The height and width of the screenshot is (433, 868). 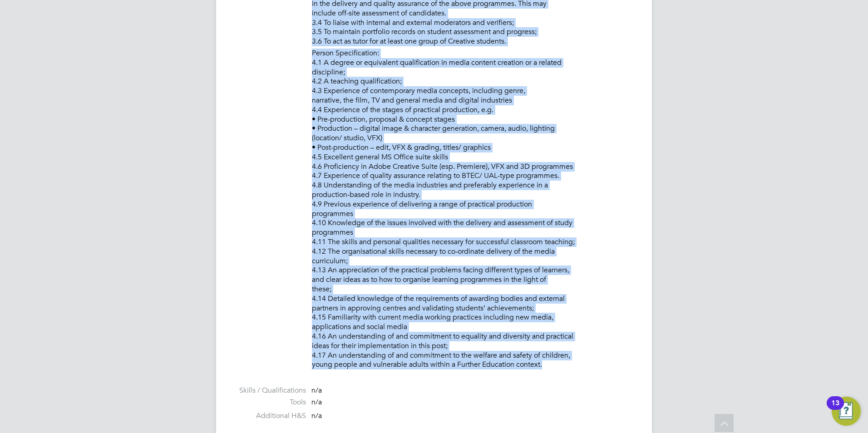 I want to click on label: Skills / Qualifications, so click(x=270, y=390).